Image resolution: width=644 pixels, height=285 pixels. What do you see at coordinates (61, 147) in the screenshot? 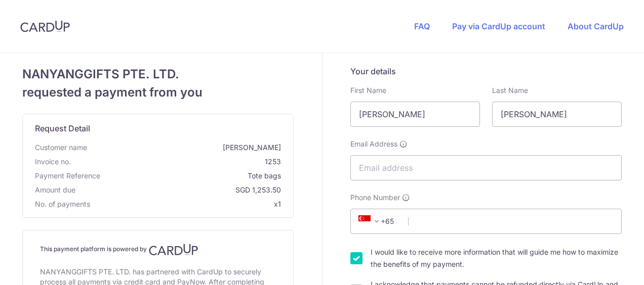
I see `span: Customer name` at bounding box center [61, 147].